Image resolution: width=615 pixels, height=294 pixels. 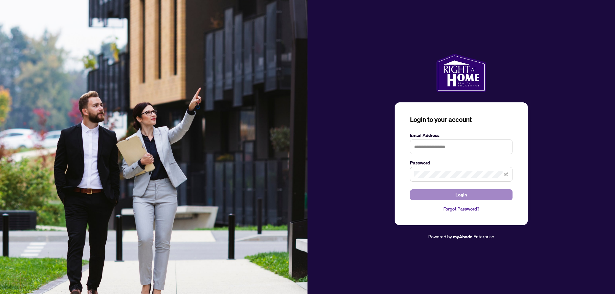 I want to click on button: Login, so click(x=461, y=195).